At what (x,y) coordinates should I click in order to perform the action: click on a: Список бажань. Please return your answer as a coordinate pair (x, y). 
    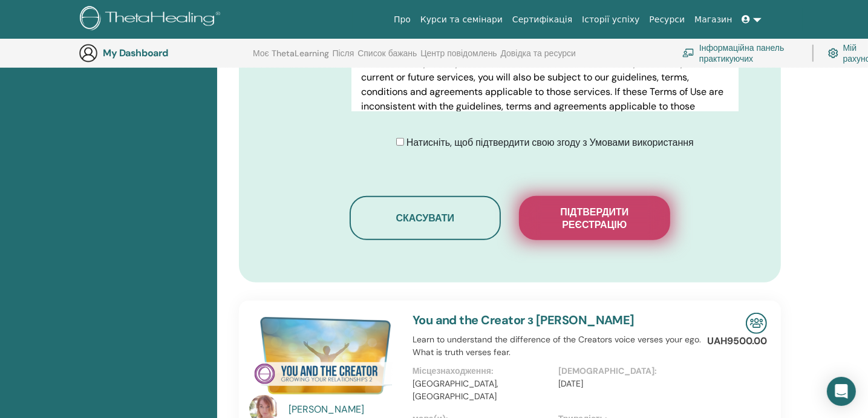
    Looking at the image, I should click on (387, 58).